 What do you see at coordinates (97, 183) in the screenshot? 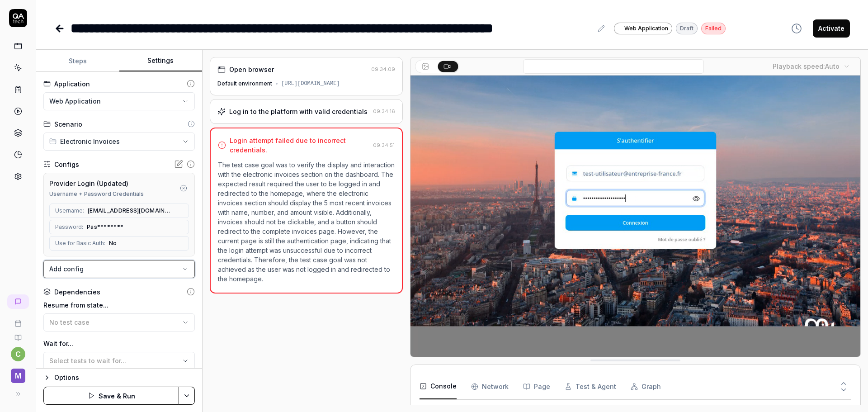
I see `div: Provider Login (Updated)` at bounding box center [97, 183].